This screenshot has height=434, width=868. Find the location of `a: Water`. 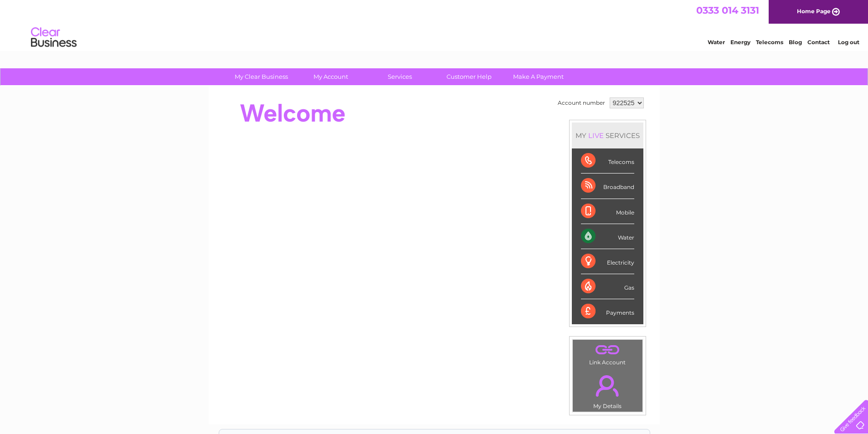

a: Water is located at coordinates (716, 42).